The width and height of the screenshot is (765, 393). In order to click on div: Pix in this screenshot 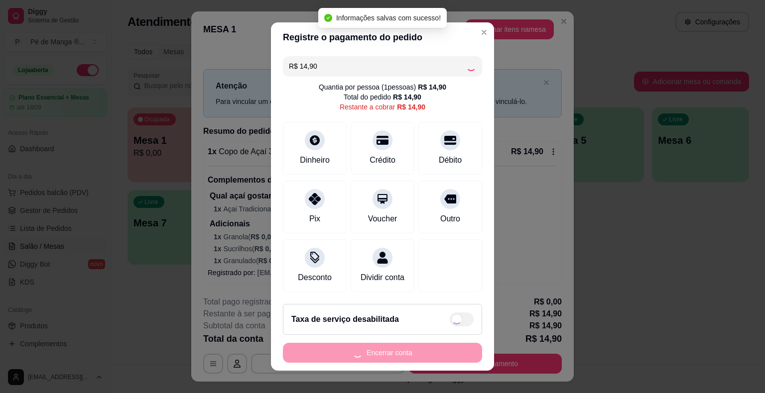, I will do `click(315, 219)`.